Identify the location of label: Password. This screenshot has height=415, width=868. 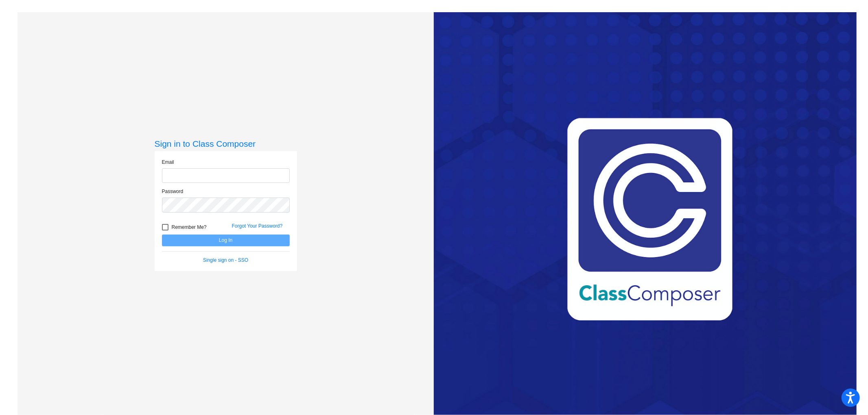
(173, 191).